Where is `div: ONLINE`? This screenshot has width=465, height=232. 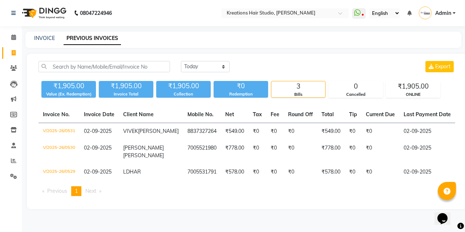 div: ONLINE is located at coordinates (413, 94).